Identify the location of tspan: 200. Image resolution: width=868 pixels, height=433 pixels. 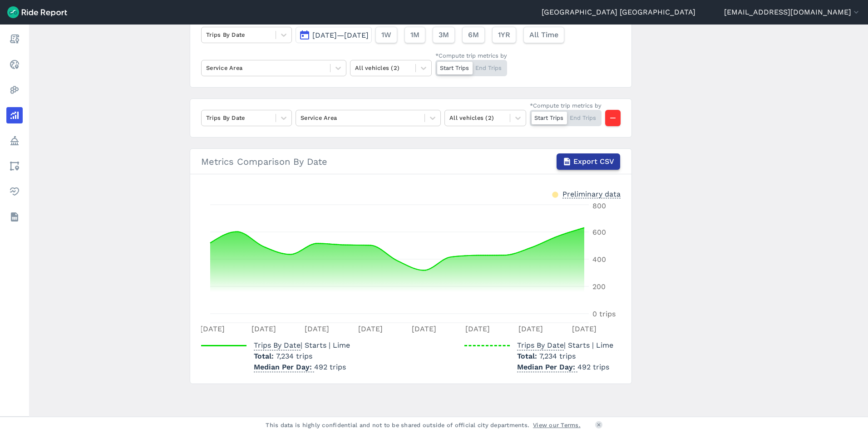
(598, 286).